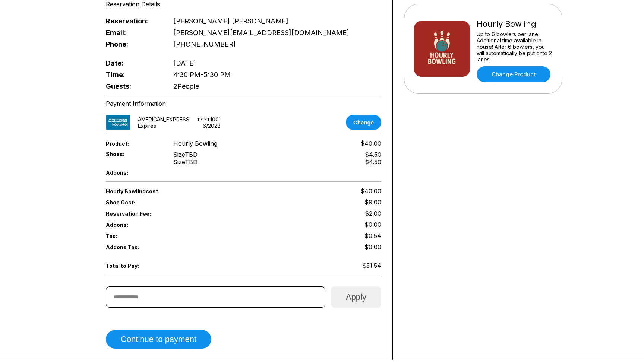  I want to click on div: Payment Information, so click(243, 104).